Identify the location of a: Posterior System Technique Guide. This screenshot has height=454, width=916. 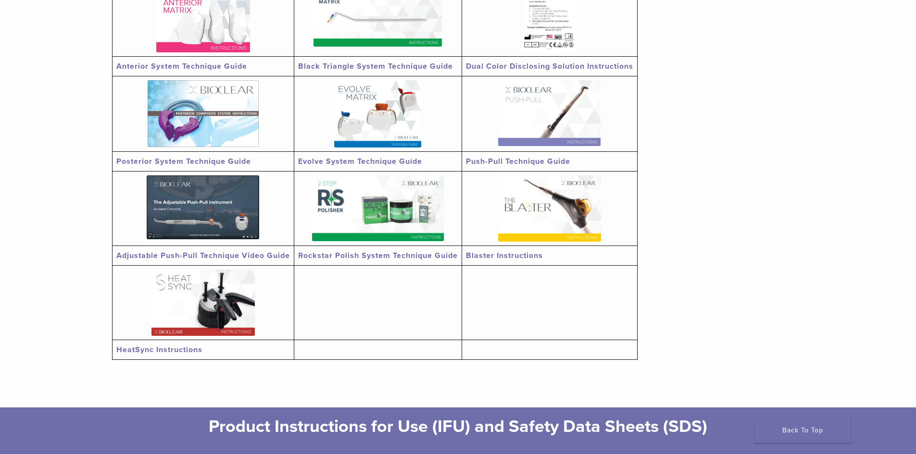
(184, 162).